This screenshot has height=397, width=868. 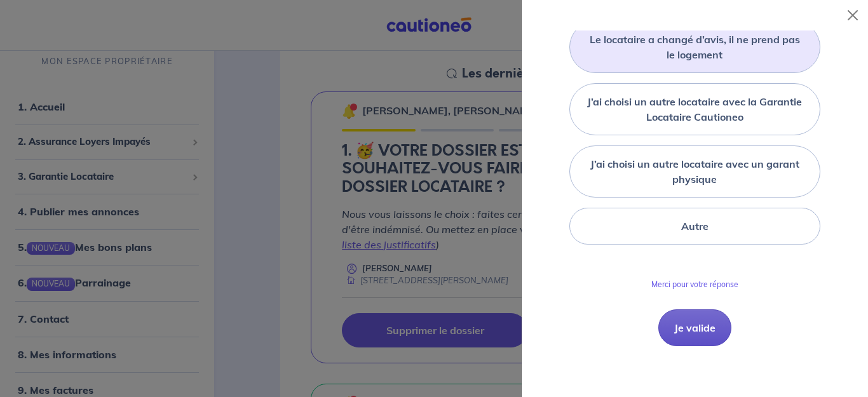 I want to click on button: Close, so click(x=853, y=15).